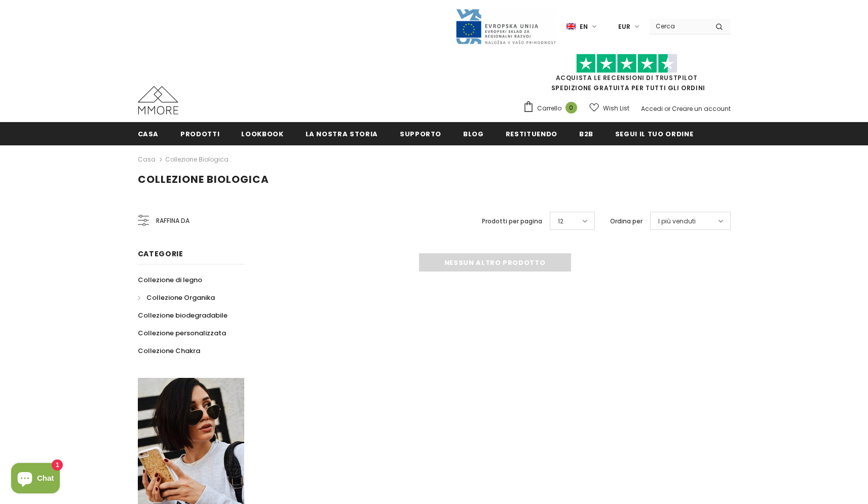  What do you see at coordinates (170, 279) in the screenshot?
I see `span: Collezione di legno` at bounding box center [170, 279].